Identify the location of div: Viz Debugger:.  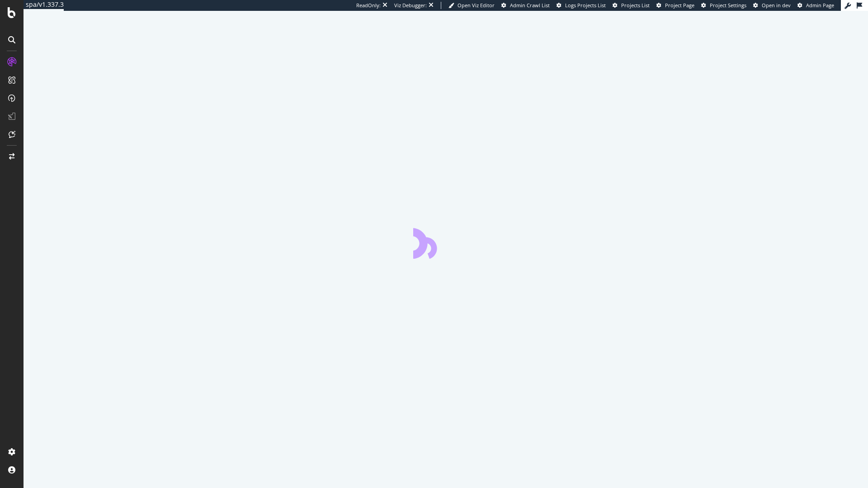
(411, 5).